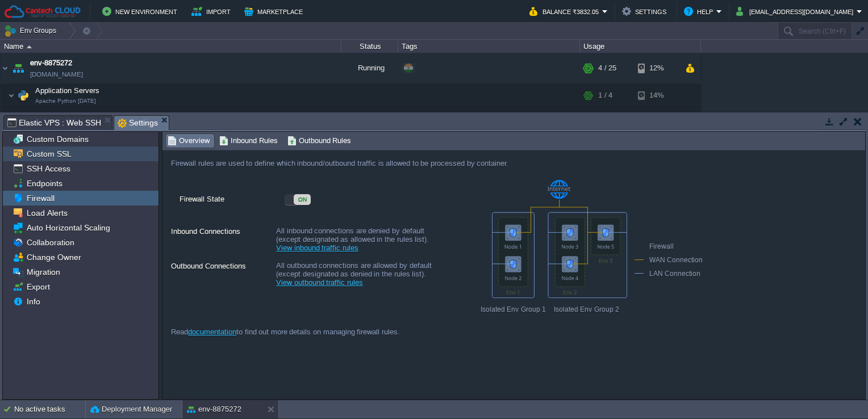  What do you see at coordinates (38, 287) in the screenshot?
I see `a: Export` at bounding box center [38, 287].